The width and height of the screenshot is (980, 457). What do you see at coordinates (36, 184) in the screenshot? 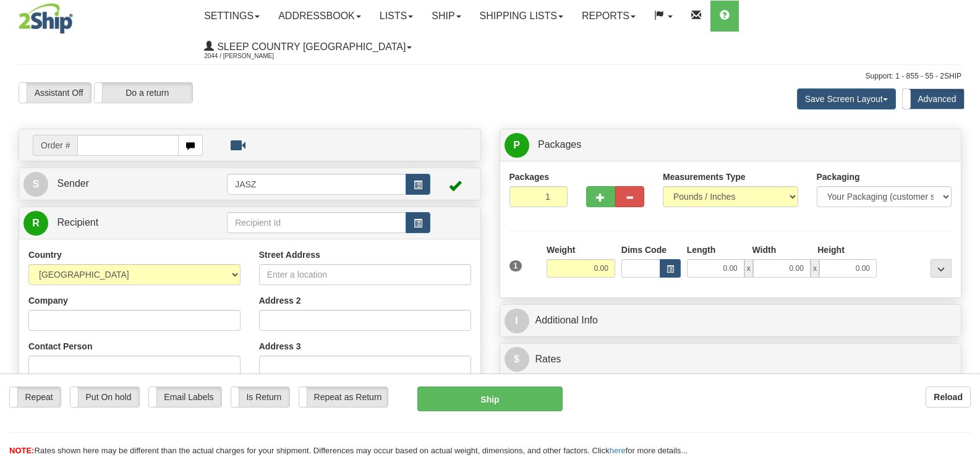
I see `span: S` at bounding box center [36, 184].